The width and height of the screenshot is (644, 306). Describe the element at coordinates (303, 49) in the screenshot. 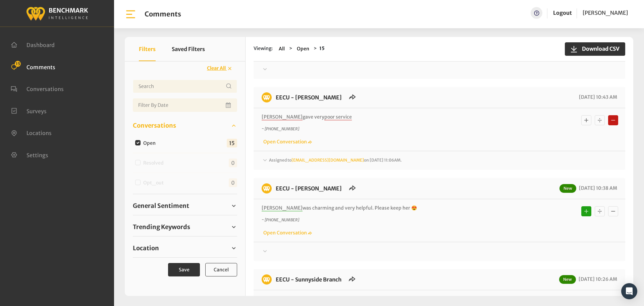

I see `button: Open` at that location.